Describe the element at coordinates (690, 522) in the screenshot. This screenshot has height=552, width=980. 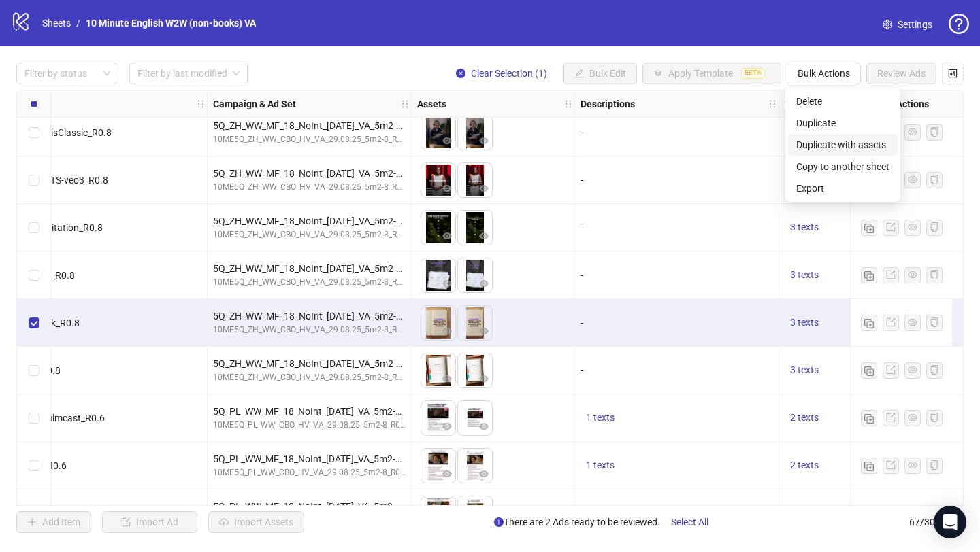
I see `span: Select All` at that location.